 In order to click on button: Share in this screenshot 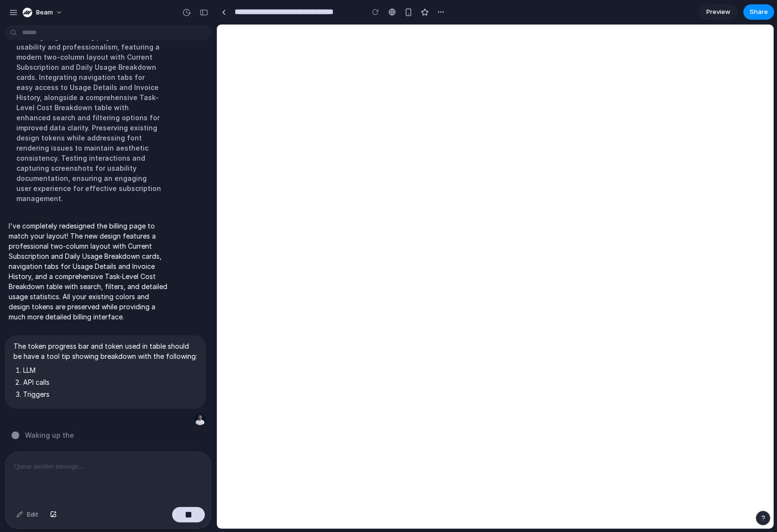, I will do `click(759, 12)`.